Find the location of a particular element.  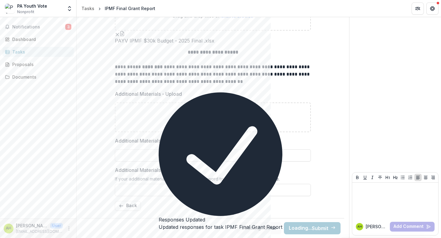

button: Align Right is located at coordinates (433, 177).